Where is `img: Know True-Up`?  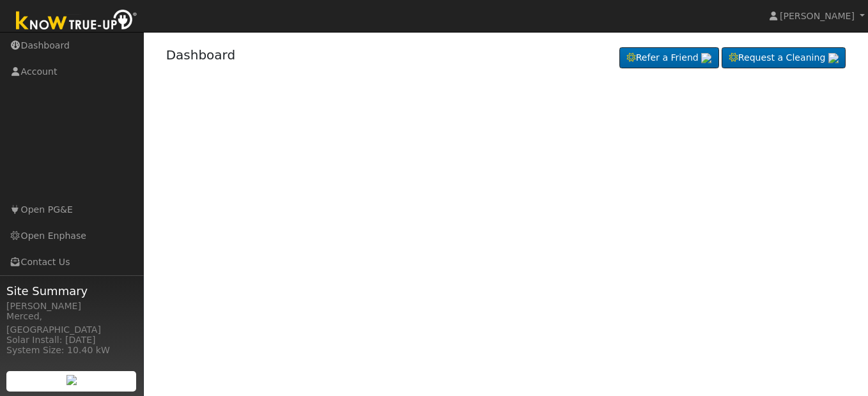 img: Know True-Up is located at coordinates (77, 21).